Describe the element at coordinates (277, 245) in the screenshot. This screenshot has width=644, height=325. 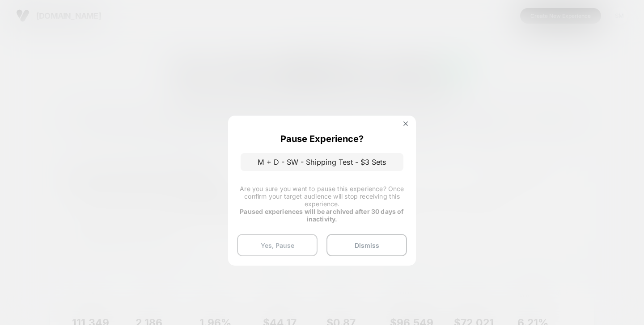
I see `button: Yes, Pause` at that location.